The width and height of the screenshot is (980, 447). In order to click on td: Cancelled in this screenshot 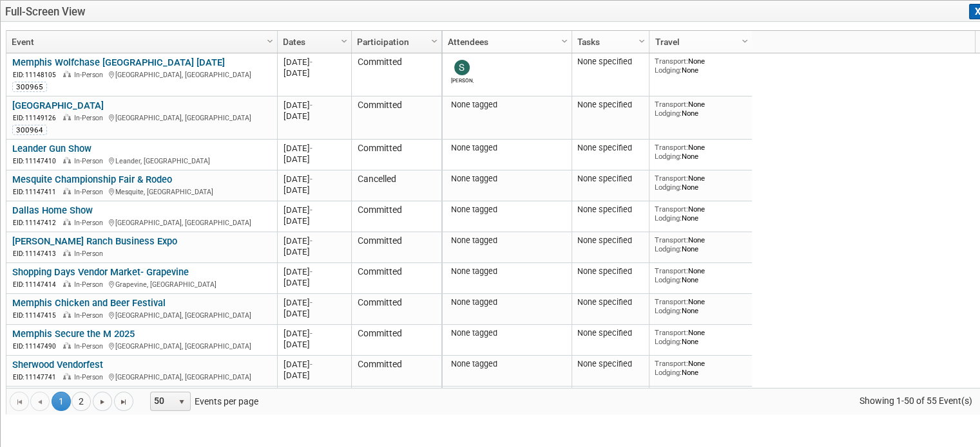, I will do `click(396, 186)`.